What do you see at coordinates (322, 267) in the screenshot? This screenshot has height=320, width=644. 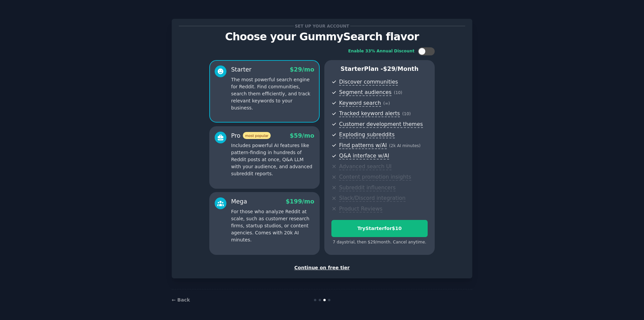 I see `div: Continue on free tier` at bounding box center [322, 267].